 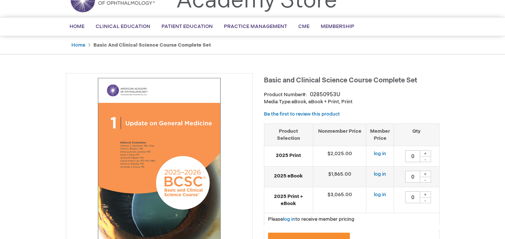 I want to click on span: Basic and Clinical Science Course Complete Set, so click(x=340, y=80).